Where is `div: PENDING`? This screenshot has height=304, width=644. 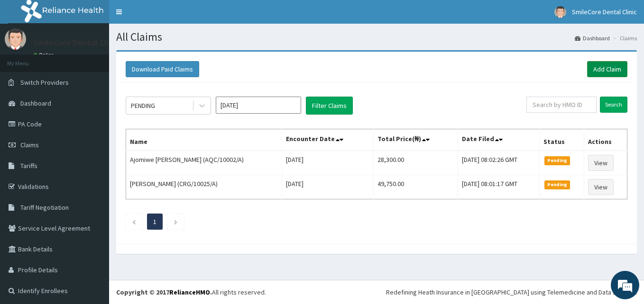
div: PENDING is located at coordinates (142, 106).